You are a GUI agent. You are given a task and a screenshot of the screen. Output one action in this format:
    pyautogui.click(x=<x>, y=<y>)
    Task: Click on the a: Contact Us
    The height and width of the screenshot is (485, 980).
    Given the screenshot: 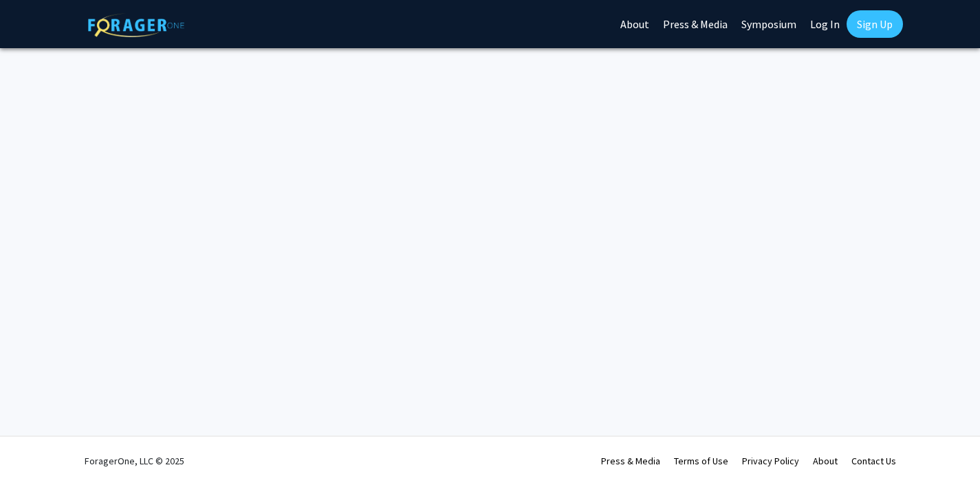 What is the action you would take?
    pyautogui.click(x=873, y=461)
    